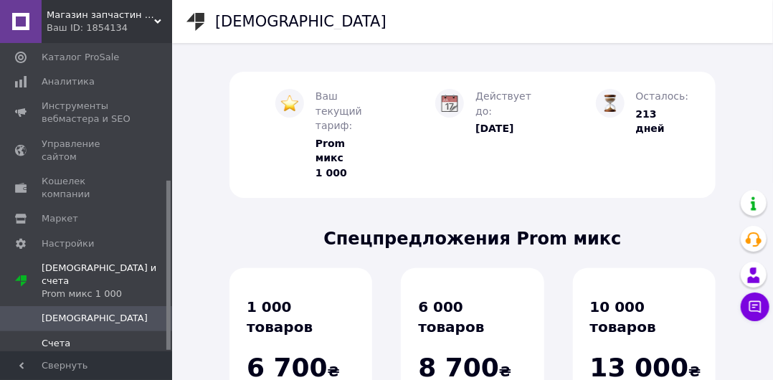 This screenshot has width=773, height=380. I want to click on span: Prom микс 1 000, so click(331, 158).